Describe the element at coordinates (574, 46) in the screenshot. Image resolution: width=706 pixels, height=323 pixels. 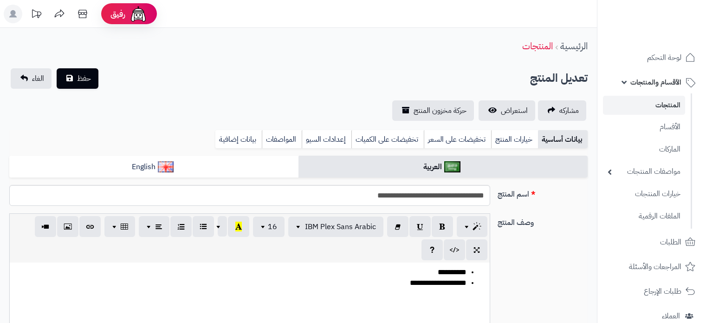
I see `a: الرئيسية` at that location.